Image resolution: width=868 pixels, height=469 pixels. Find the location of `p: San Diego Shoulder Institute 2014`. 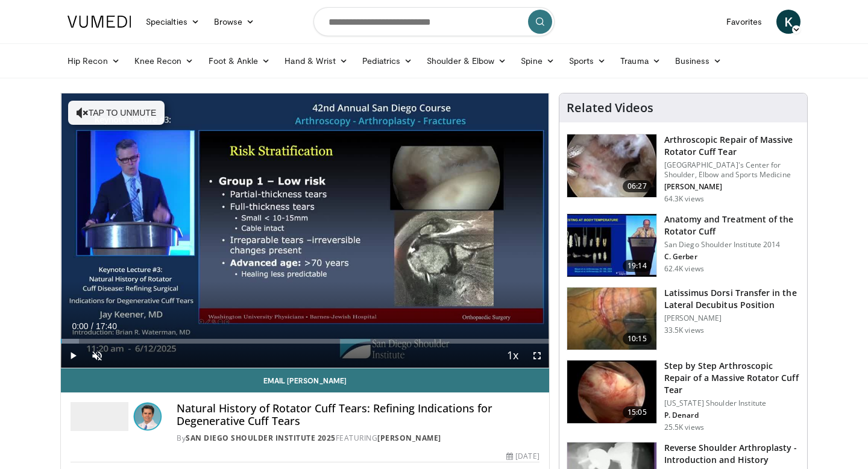

p: San Diego Shoulder Institute 2014 is located at coordinates (732, 245).